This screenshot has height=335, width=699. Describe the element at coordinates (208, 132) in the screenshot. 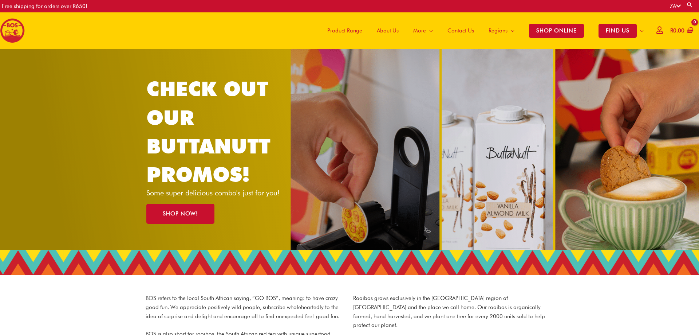

I see `a: CHECK OUT OUR BUTTANUTT PROMOS!` at that location.